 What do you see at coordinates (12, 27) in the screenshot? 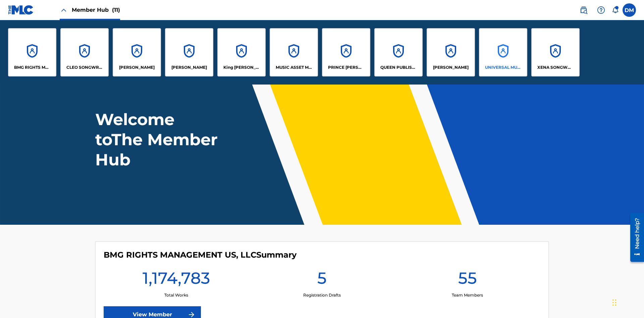
I see `div: Open Resource Center` at bounding box center [12, 27].